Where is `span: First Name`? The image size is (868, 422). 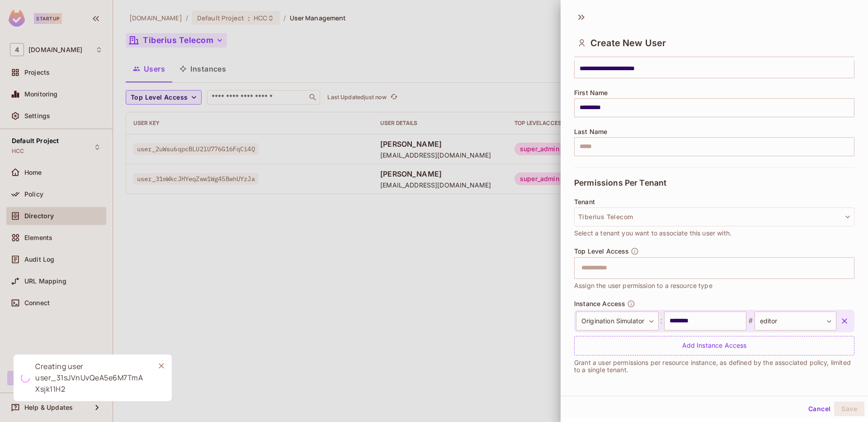
span: First Name is located at coordinates (591, 93).